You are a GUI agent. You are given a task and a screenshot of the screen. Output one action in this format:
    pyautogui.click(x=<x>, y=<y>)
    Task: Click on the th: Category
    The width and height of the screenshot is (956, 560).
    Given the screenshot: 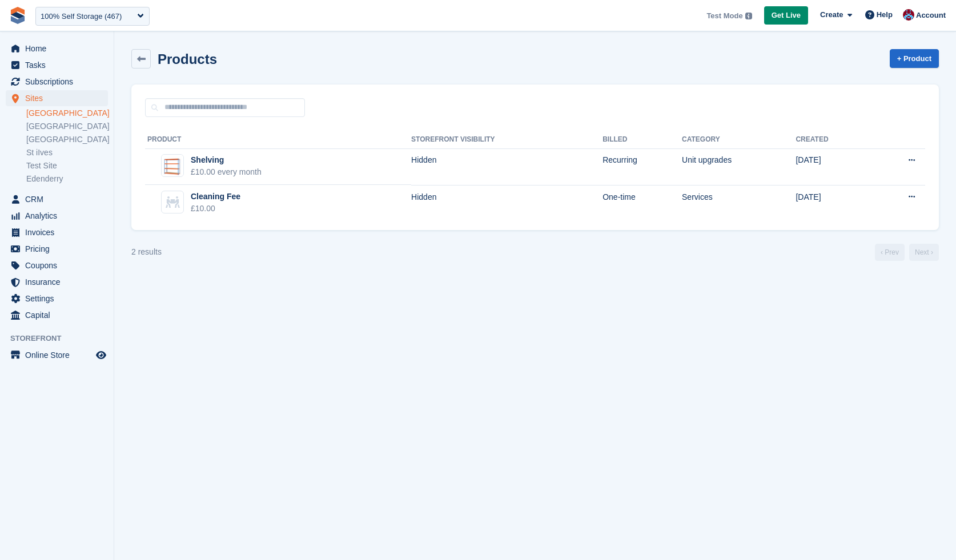 What is the action you would take?
    pyautogui.click(x=738, y=140)
    